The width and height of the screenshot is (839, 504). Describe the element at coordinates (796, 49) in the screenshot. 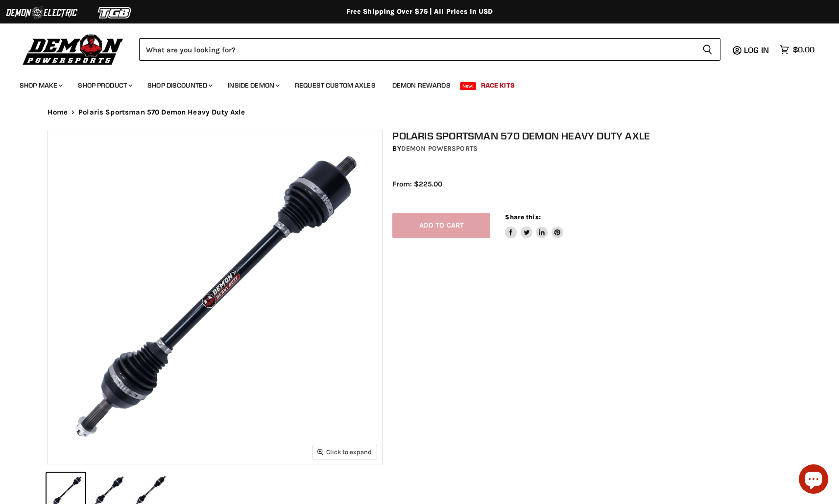

I see `a: $0.00` at that location.